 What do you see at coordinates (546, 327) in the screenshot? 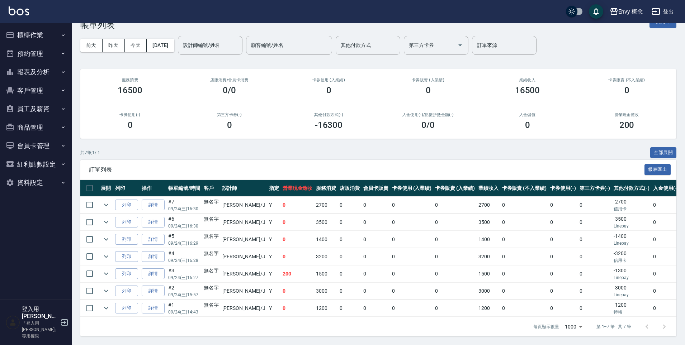
I see `p: 每頁顯示數量` at bounding box center [546, 327].